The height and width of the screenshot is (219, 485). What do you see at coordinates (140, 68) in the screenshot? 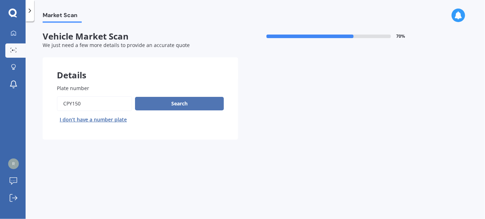
I see `div: Details` at bounding box center [140, 68].